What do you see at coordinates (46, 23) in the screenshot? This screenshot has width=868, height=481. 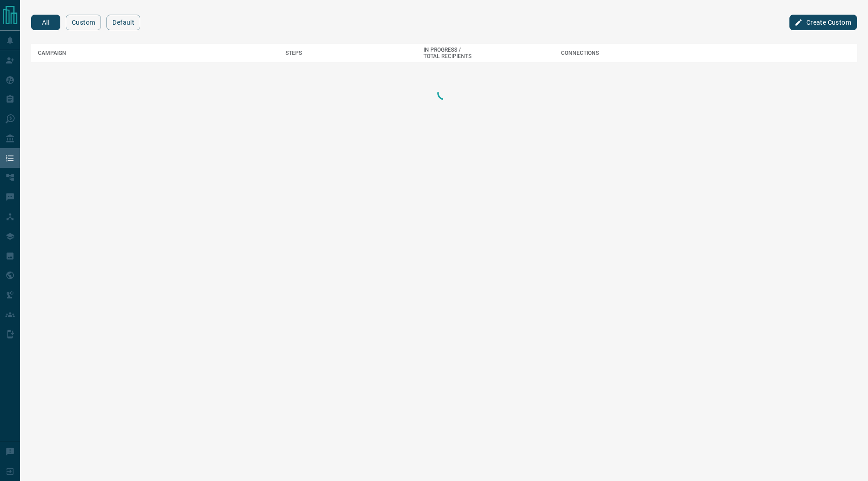 I see `button: All` at bounding box center [46, 23].